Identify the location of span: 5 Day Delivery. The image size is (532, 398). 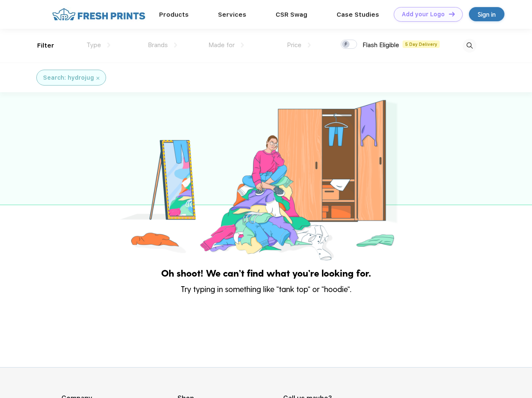
(421, 44).